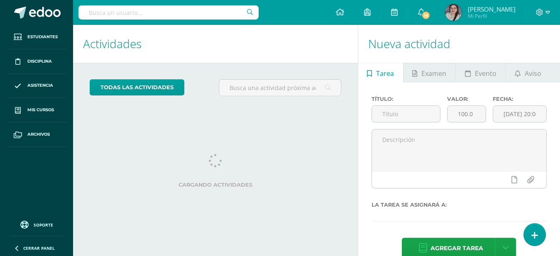  What do you see at coordinates (426, 15) in the screenshot?
I see `span: 16` at bounding box center [426, 15].